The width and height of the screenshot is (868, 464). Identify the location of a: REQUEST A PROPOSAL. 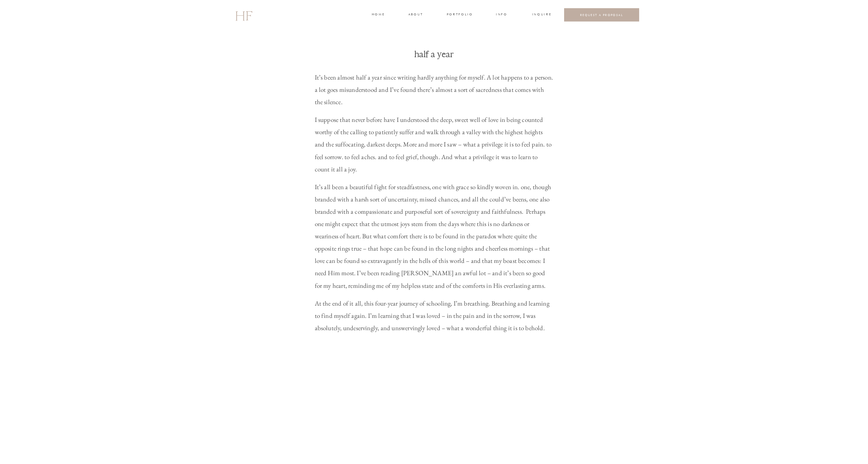
(602, 15).